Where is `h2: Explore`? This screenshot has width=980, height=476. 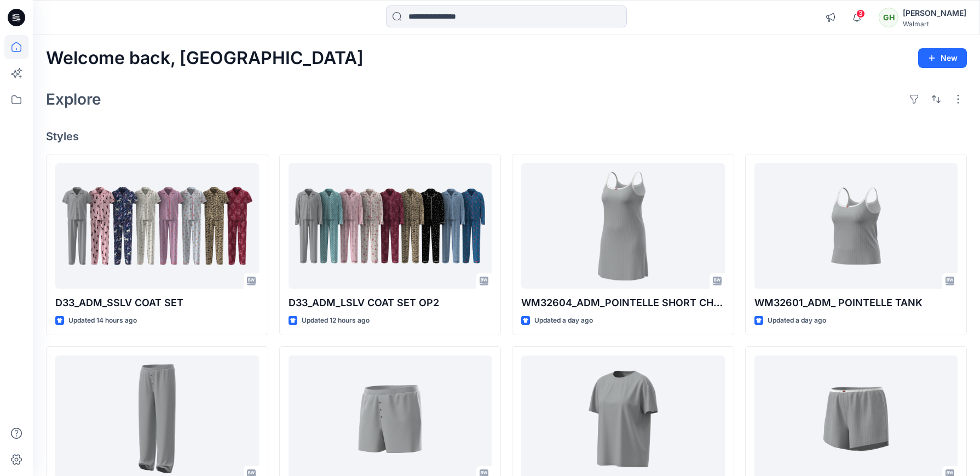 h2: Explore is located at coordinates (74, 99).